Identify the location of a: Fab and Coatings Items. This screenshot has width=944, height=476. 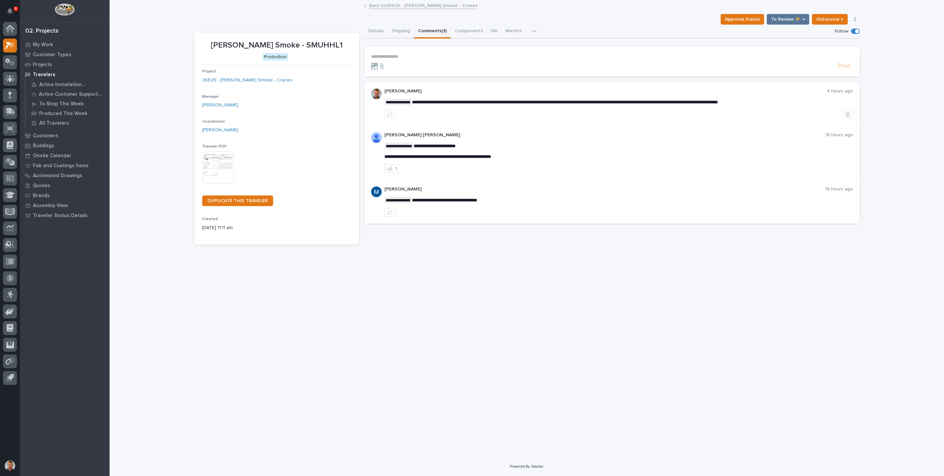
(65, 165).